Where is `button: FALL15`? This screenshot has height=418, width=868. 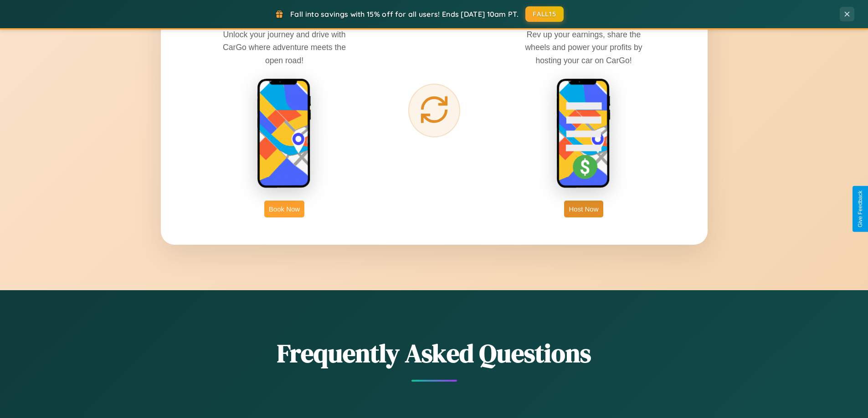
button: FALL15 is located at coordinates (544, 14).